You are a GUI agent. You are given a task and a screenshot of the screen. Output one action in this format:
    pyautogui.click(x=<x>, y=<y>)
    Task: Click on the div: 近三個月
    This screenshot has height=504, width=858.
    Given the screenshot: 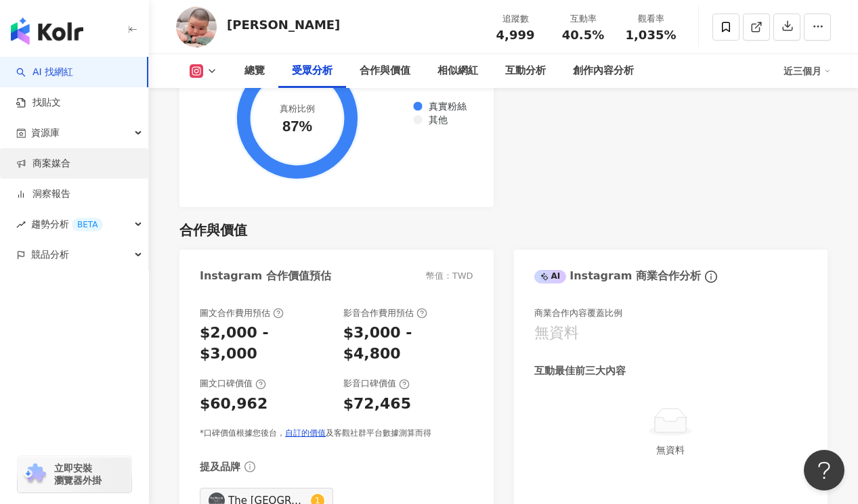 What is the action you would take?
    pyautogui.click(x=807, y=71)
    